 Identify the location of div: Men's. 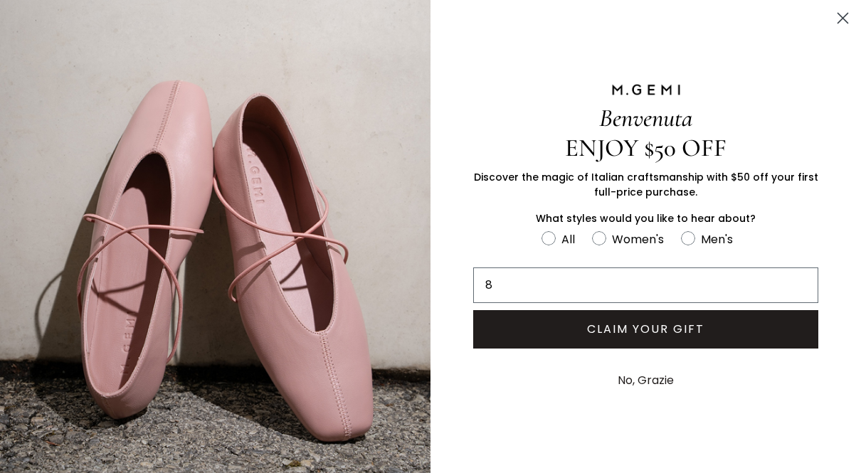
(716, 239).